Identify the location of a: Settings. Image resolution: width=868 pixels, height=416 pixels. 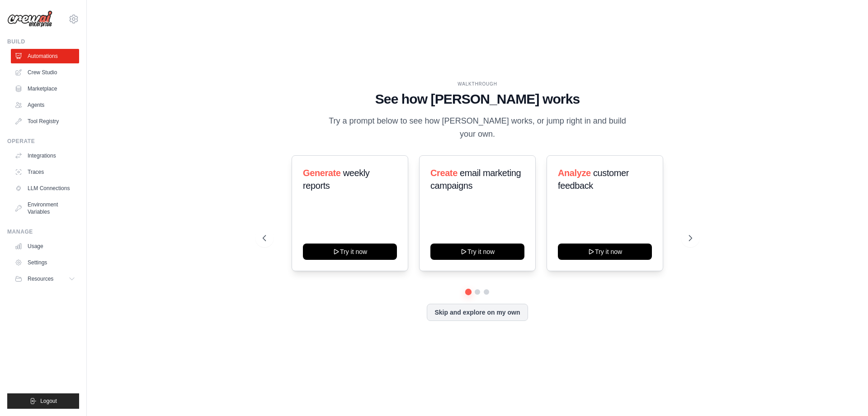
(45, 262).